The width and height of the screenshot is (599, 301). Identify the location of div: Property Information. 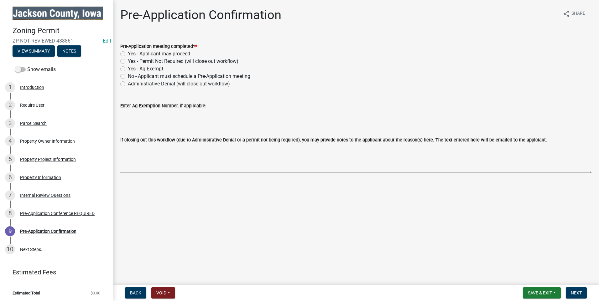
(40, 177).